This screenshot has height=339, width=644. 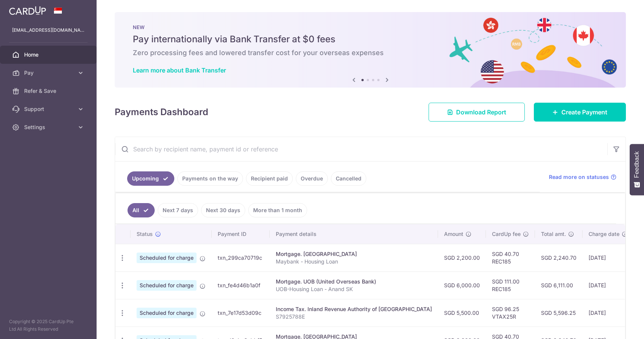 I want to click on td: txn_7e17d53d09c, so click(x=241, y=313).